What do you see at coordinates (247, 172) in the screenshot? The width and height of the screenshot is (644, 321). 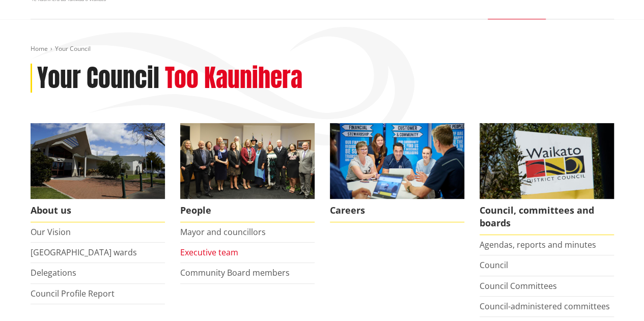 I see `a: 2022 Council People` at bounding box center [247, 172].